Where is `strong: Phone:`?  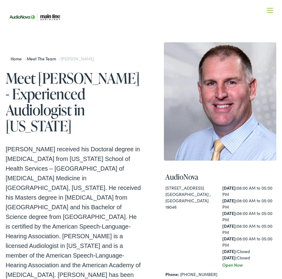 strong: Phone: is located at coordinates (172, 274).